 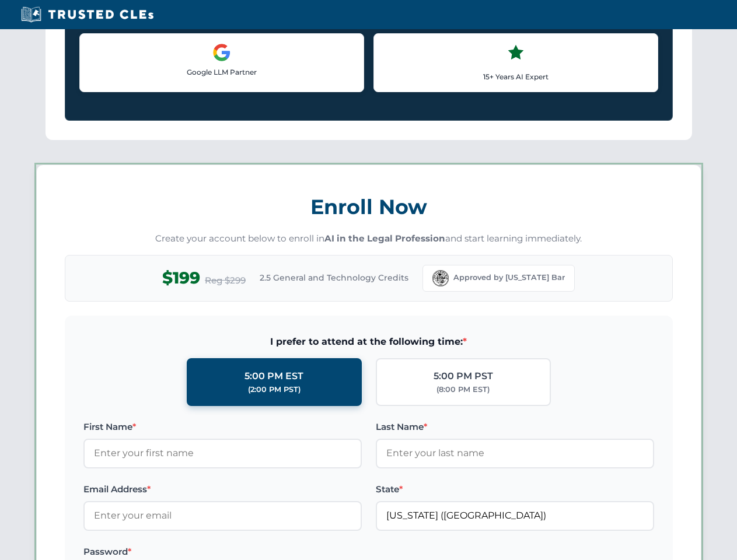 I want to click on img: Trusted CLEs, so click(x=87, y=15).